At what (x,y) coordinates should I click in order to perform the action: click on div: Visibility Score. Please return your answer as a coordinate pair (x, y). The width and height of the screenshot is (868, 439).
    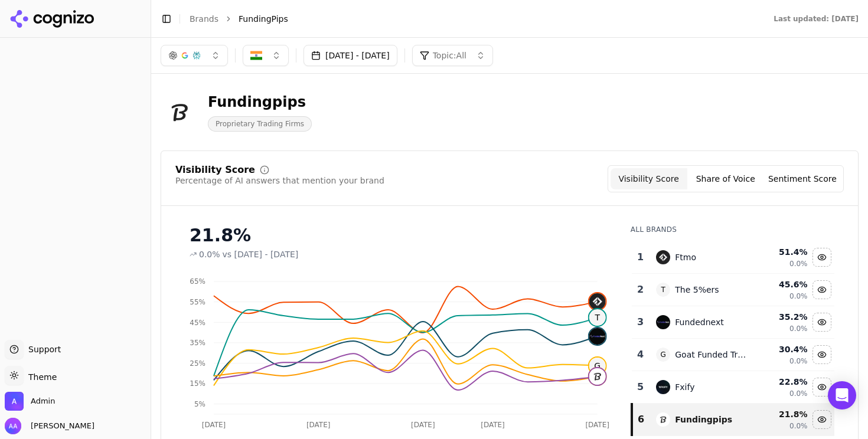
    Looking at the image, I should click on (215, 170).